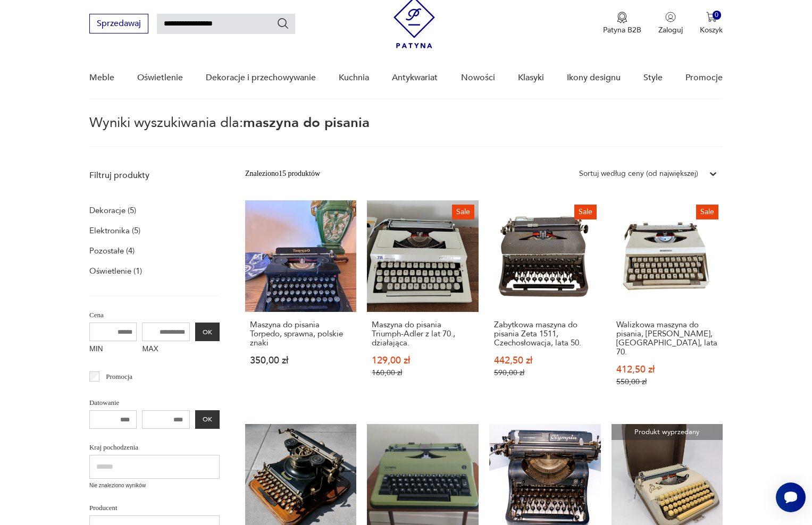 The image size is (812, 525). Describe the element at coordinates (423, 303) in the screenshot. I see `a: SaleMaszyna do pisania Triumph-Adler z lat 70., działająca.Maszyna do pisania Triumph-Adler z lat...` at that location.